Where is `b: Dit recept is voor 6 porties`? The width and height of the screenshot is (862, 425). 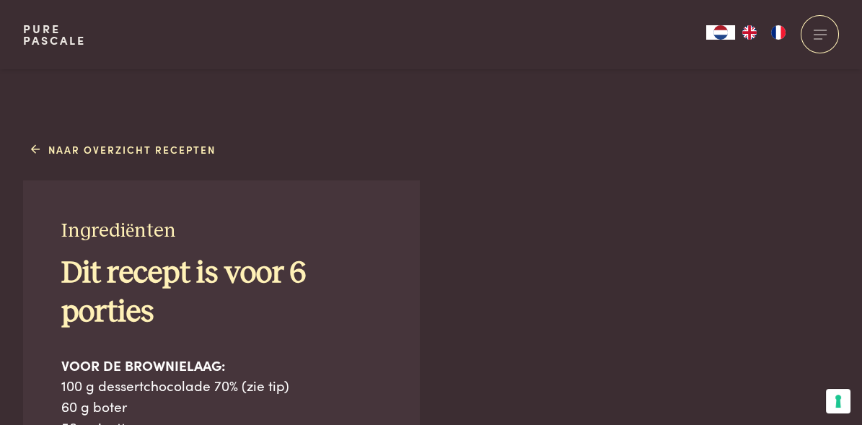 b: Dit recept is voor 6 porties is located at coordinates (183, 292).